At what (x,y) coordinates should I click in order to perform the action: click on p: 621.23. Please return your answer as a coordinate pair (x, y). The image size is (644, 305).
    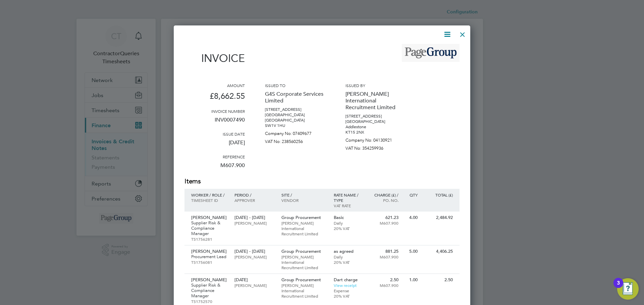
    Looking at the image, I should click on (384, 218).